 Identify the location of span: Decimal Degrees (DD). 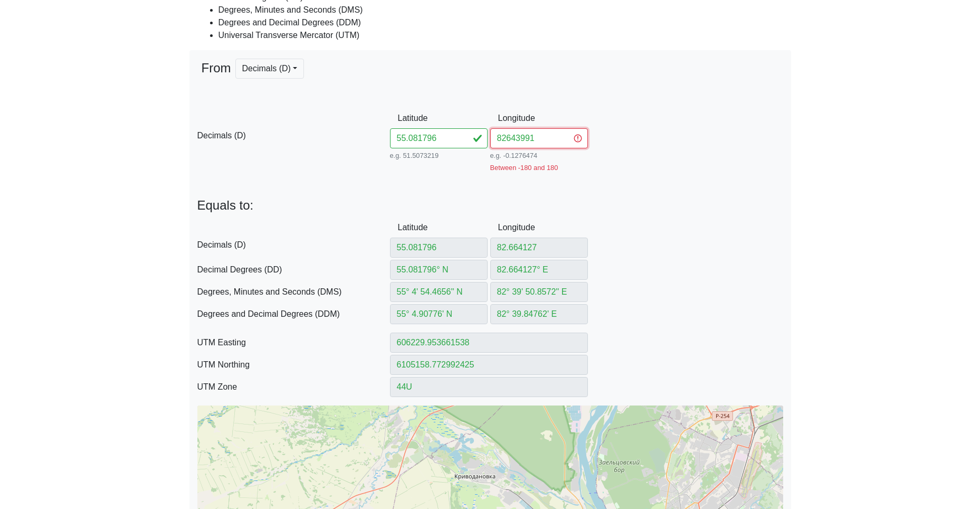
(293, 270).